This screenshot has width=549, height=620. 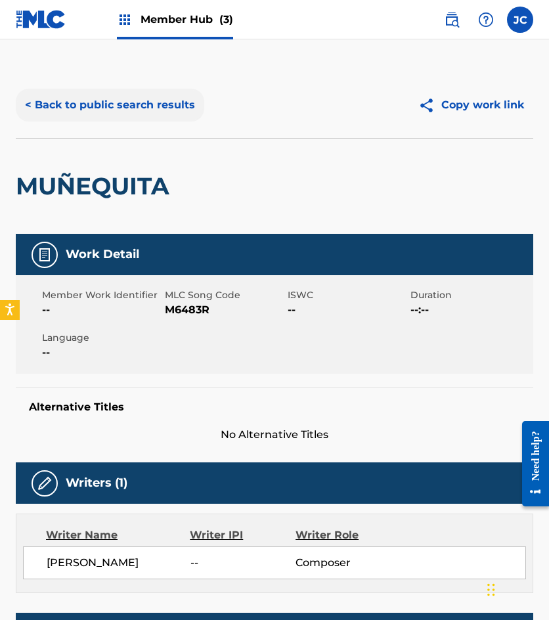 I want to click on img: MLC Logo, so click(x=41, y=19).